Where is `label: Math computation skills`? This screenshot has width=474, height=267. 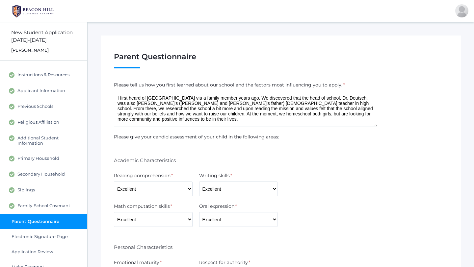 label: Math computation skills is located at coordinates (142, 206).